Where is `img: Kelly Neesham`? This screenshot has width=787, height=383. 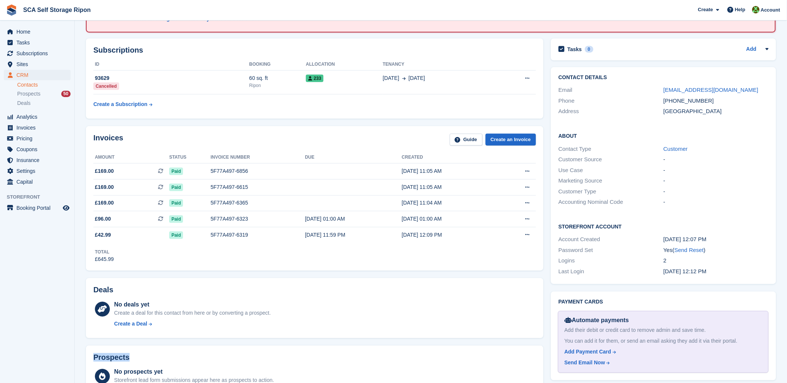
img: Kelly Neesham is located at coordinates (756, 10).